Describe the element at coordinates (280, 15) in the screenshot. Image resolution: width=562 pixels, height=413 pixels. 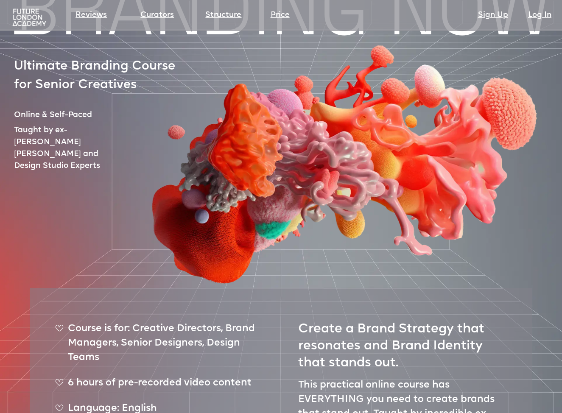
I see `a: Price` at that location.